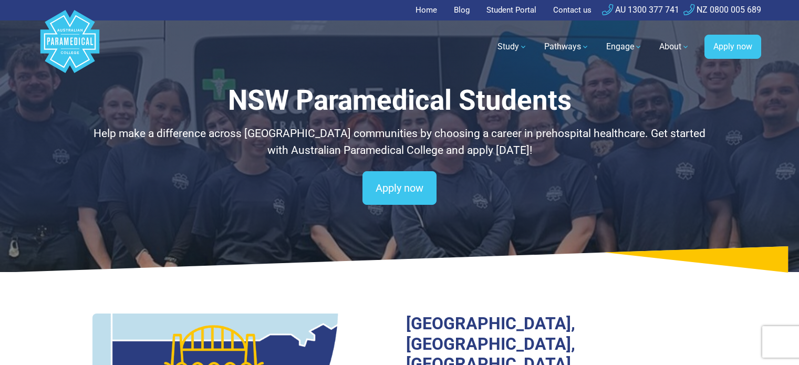 This screenshot has height=365, width=799. I want to click on a: About, so click(674, 47).